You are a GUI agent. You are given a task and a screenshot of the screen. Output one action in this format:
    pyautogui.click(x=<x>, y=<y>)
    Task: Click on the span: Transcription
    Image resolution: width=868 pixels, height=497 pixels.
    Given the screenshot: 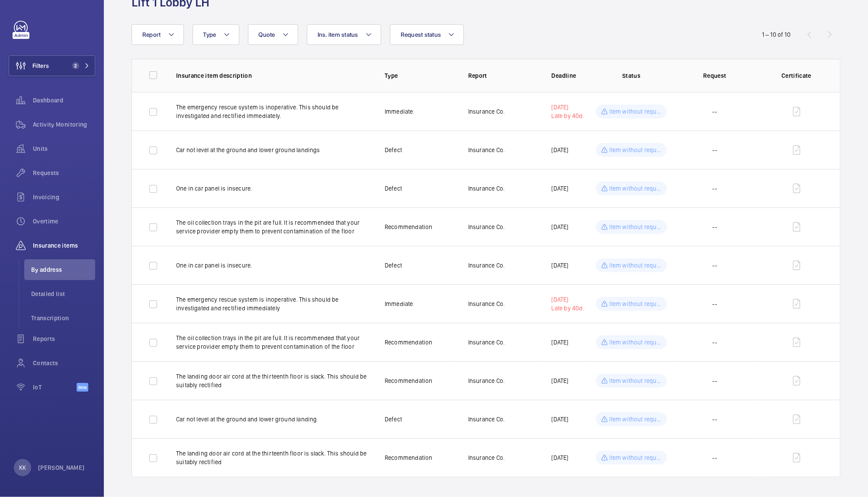 What is the action you would take?
    pyautogui.click(x=63, y=318)
    